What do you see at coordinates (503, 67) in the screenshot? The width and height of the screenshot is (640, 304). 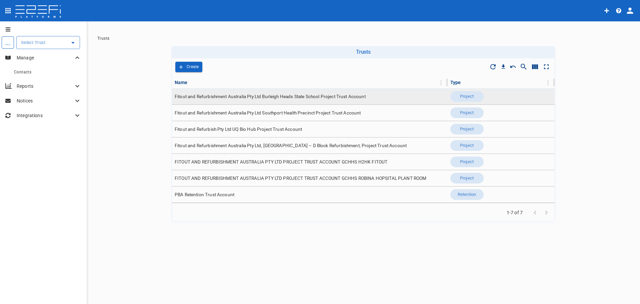 I see `button: Download CSV` at bounding box center [503, 67].